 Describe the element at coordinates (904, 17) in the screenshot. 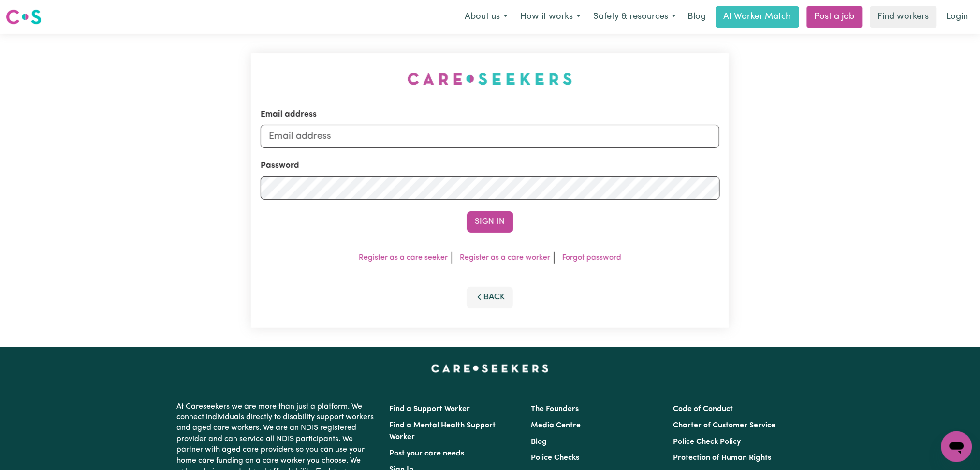

I see `a: Find workers` at that location.